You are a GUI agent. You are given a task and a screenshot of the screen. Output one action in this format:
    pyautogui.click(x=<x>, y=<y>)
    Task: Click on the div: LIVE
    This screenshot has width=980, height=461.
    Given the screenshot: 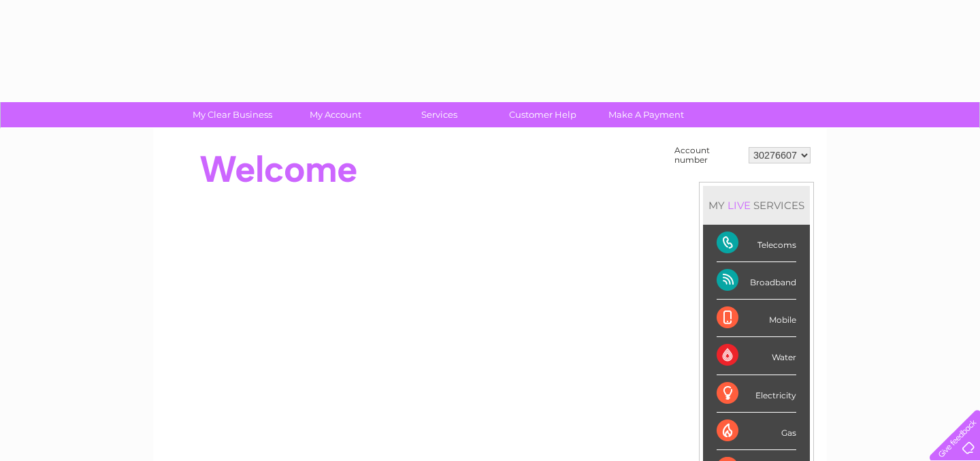 What is the action you would take?
    pyautogui.click(x=739, y=205)
    